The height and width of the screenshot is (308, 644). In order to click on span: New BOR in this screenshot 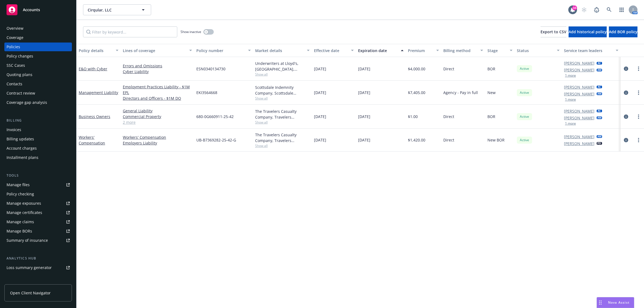, I will do `click(496, 139)`.